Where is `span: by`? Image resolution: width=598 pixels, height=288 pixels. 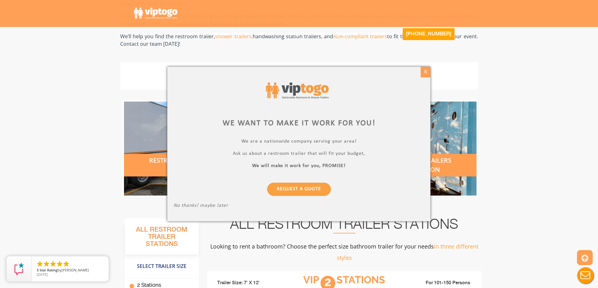
span: by is located at coordinates (70, 271).